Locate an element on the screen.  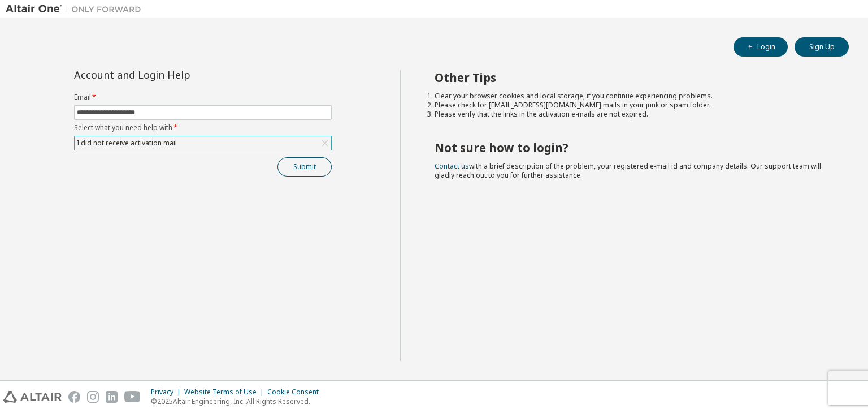
div: Account and Login Help is located at coordinates (177, 75).